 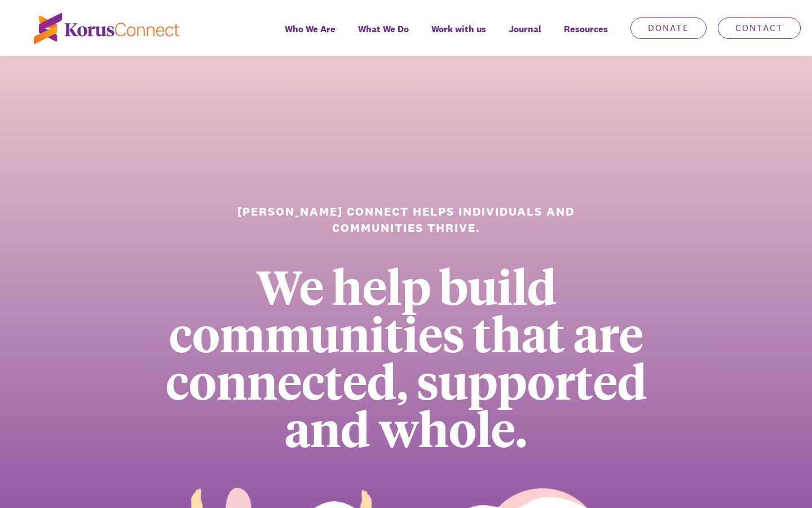 I want to click on a: Contact, so click(x=759, y=28).